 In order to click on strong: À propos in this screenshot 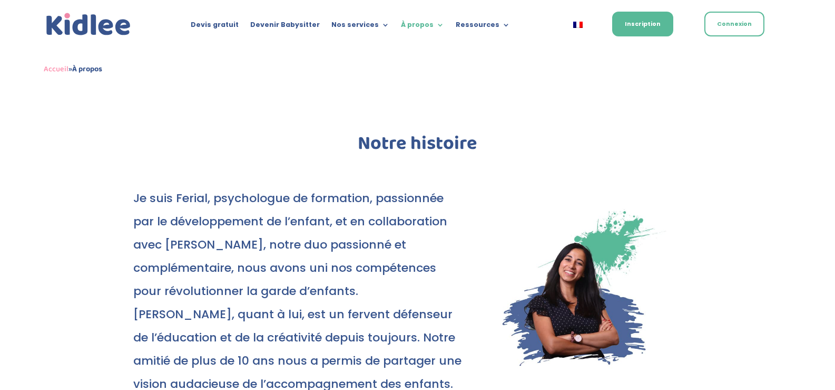, I will do `click(87, 69)`.